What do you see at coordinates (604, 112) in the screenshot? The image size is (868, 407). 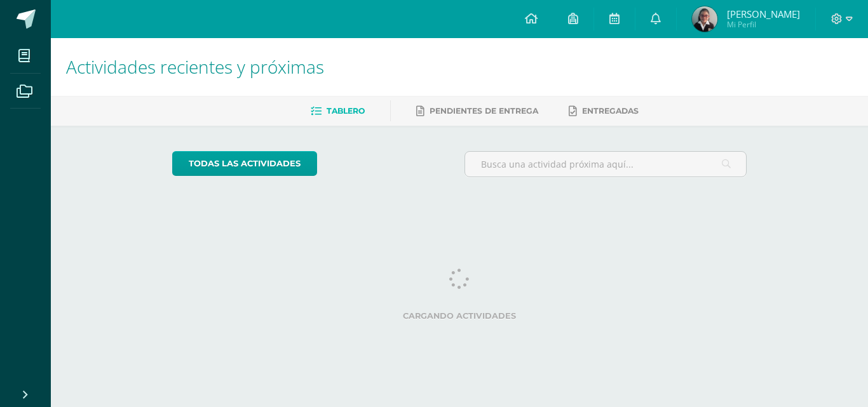 I see `a: Entregadas` at bounding box center [604, 112].